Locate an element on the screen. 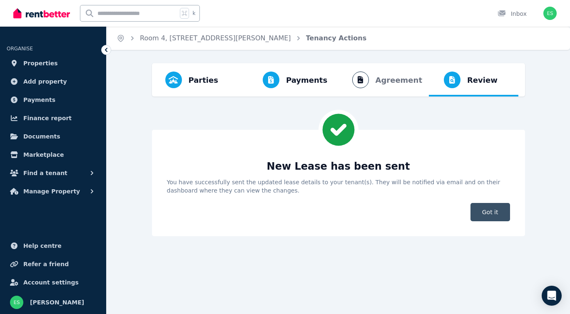 This screenshot has width=570, height=314. span: Finance report is located at coordinates (47, 118).